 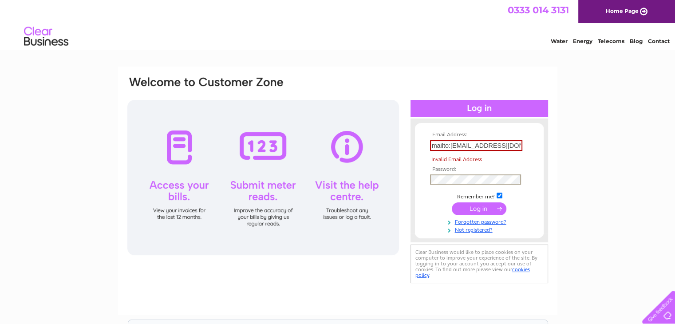 I want to click on a: Energy, so click(x=583, y=41).